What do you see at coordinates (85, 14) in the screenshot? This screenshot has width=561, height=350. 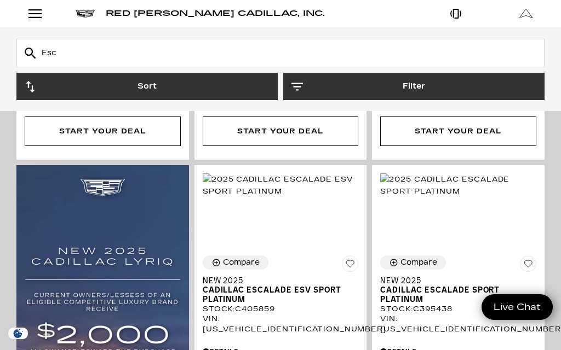 I see `img: Cadillac logo` at bounding box center [85, 14].